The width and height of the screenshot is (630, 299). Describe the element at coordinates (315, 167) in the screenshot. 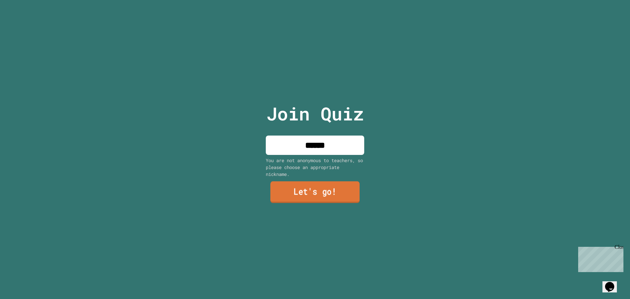

I see `div: You are not anonymous to teachers, so please choose an appropriate nickname.` at that location.